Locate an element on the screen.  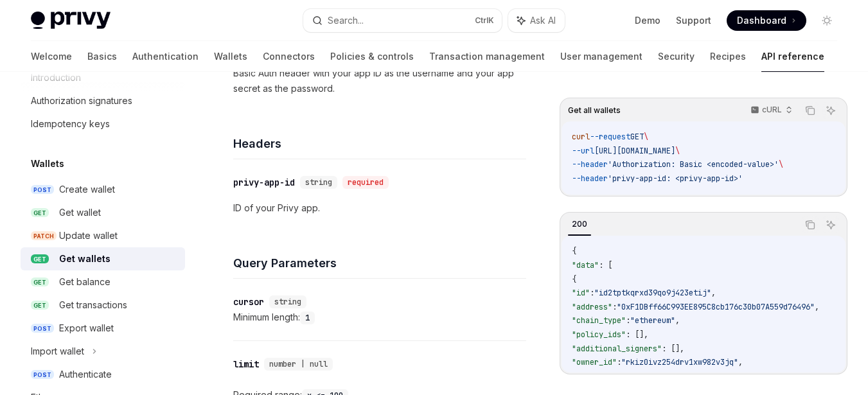
span: "chain_type" is located at coordinates (599, 321).